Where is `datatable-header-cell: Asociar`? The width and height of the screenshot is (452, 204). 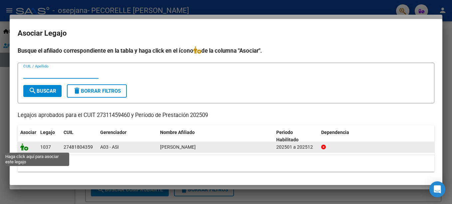 datatable-header-cell: Asociar is located at coordinates (28, 136).